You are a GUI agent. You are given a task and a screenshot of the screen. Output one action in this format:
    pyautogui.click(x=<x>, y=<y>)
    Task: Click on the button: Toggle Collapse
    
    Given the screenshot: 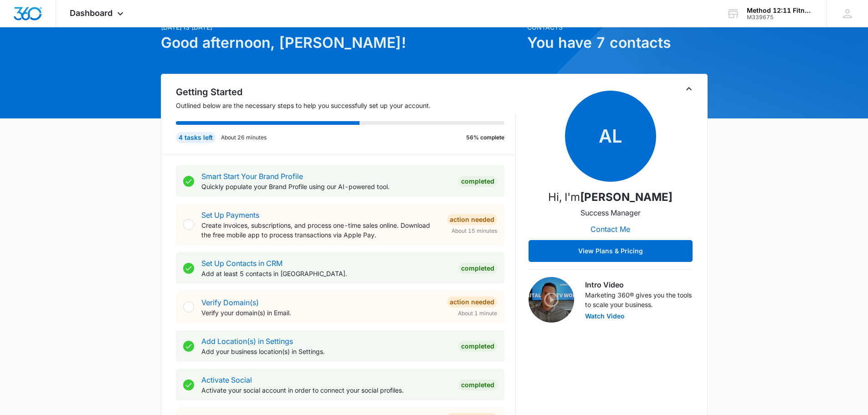 What is the action you would take?
    pyautogui.click(x=689, y=89)
    